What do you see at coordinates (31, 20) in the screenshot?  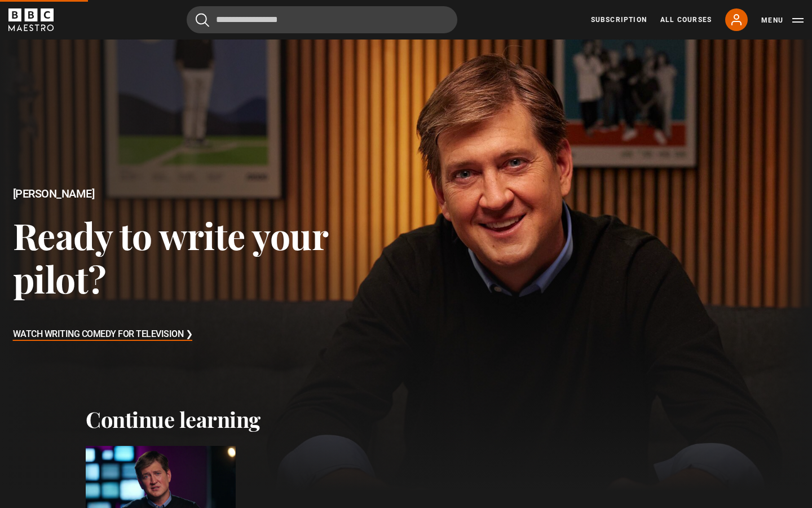 I see `svg: BBC Maestro` at bounding box center [31, 20].